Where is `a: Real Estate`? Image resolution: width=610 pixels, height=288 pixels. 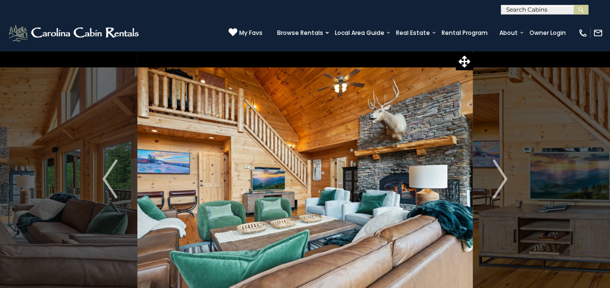
a: Real Estate is located at coordinates (413, 33).